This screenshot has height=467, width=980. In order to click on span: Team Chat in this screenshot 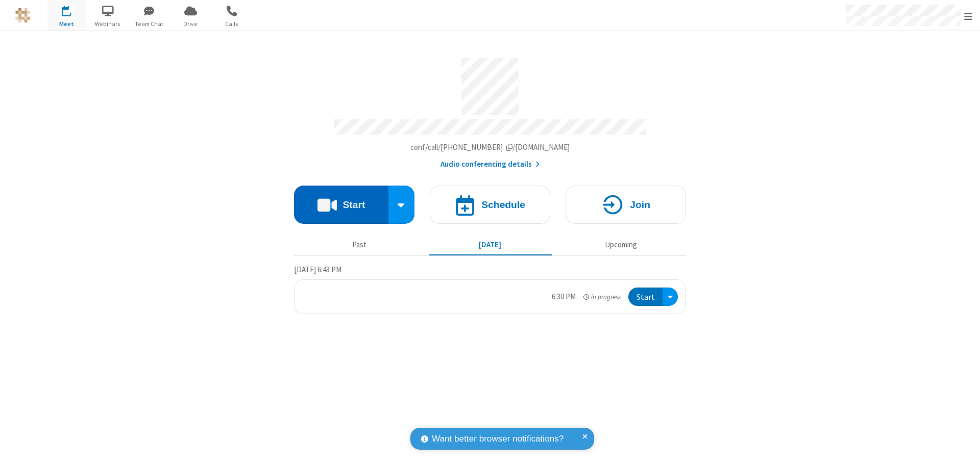, I will do `click(149, 24)`.